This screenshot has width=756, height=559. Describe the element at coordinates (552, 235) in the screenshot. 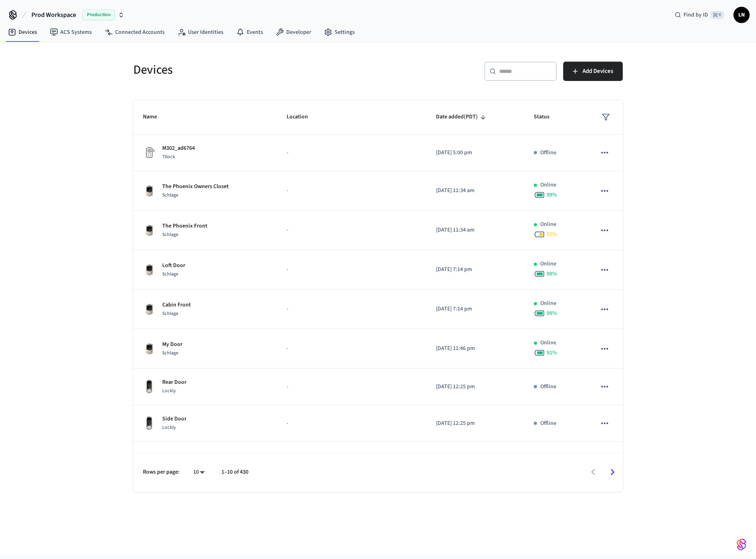

I see `span: 55 %` at that location.